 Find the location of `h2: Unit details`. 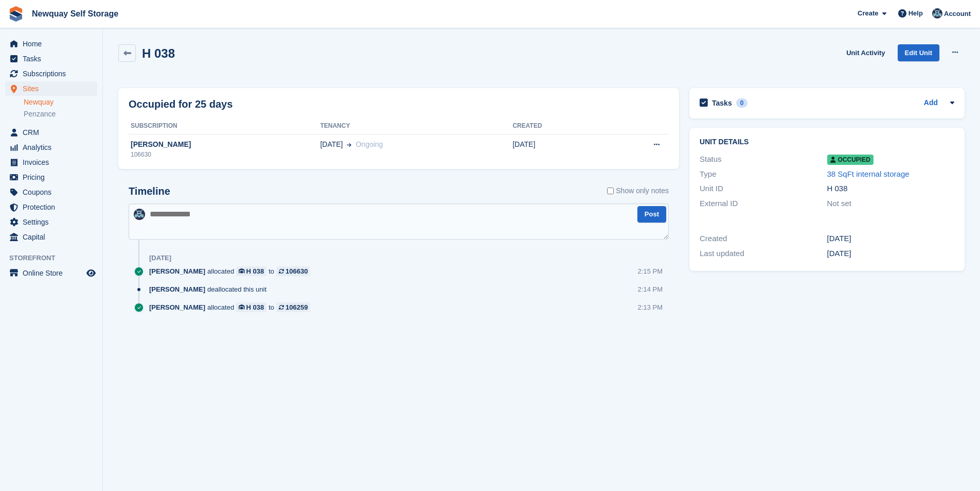

h2: Unit details is located at coordinates (827, 142).